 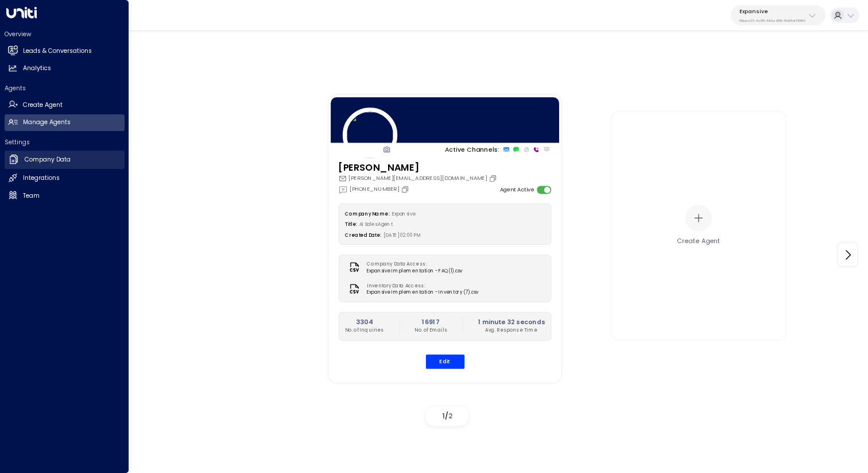 What do you see at coordinates (42, 178) in the screenshot?
I see `h2: Integrations` at bounding box center [42, 178].